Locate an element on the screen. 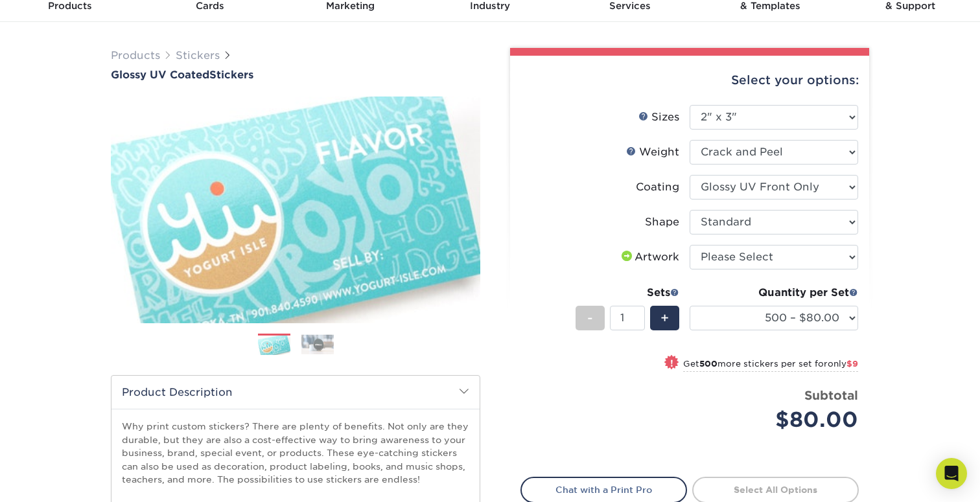 This screenshot has width=980, height=502. div: Sets is located at coordinates (627, 293).